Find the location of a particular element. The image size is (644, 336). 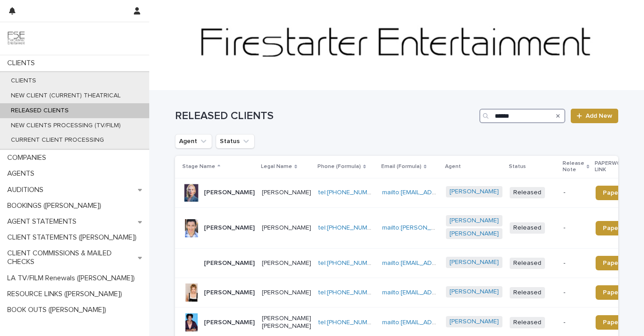

img: 9JgRvJ3ETPGCJDhvPVA5 is located at coordinates (16, 39).